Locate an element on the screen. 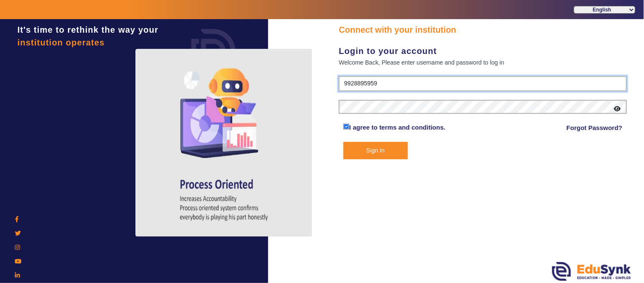 The width and height of the screenshot is (644, 283). img: edusynk.png is located at coordinates (592, 271).